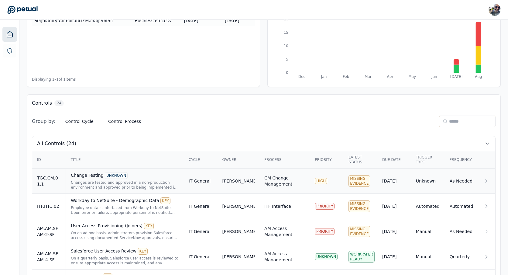 The width and height of the screenshot is (508, 275). What do you see at coordinates (434, 77) in the screenshot?
I see `tspan: Jun` at bounding box center [434, 77].